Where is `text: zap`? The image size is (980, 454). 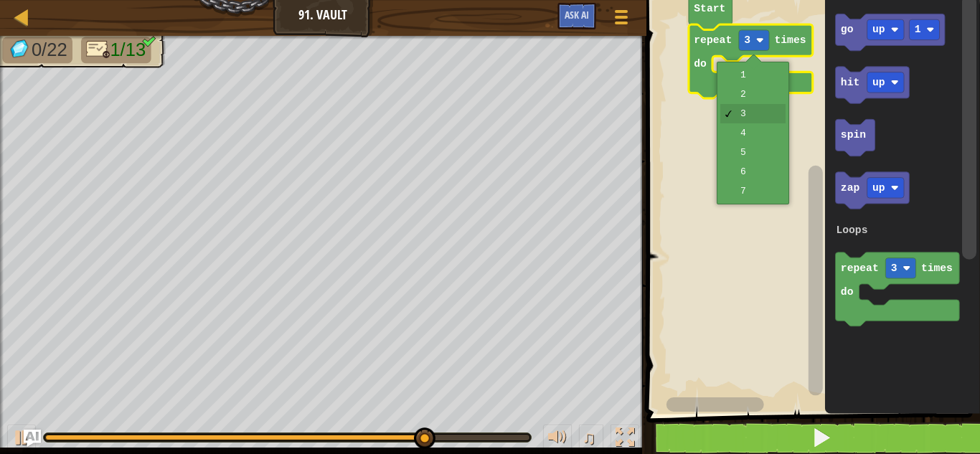
text: zap is located at coordinates (849, 188).